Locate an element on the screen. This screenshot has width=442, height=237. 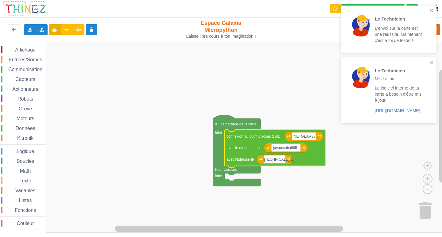
span: Math is located at coordinates (25, 171).